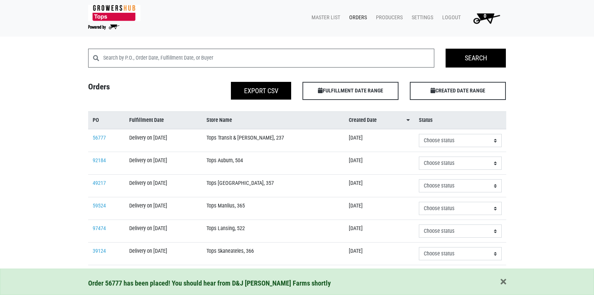  What do you see at coordinates (106, 120) in the screenshot?
I see `a: PO` at bounding box center [106, 120].